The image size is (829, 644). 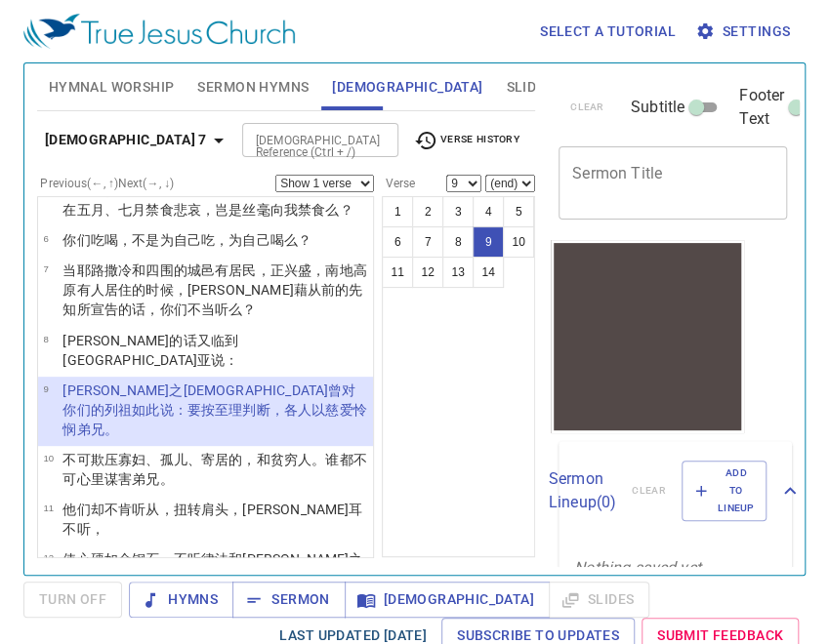 What do you see at coordinates (47, 458) in the screenshot?
I see `span: 10` at bounding box center [47, 458].